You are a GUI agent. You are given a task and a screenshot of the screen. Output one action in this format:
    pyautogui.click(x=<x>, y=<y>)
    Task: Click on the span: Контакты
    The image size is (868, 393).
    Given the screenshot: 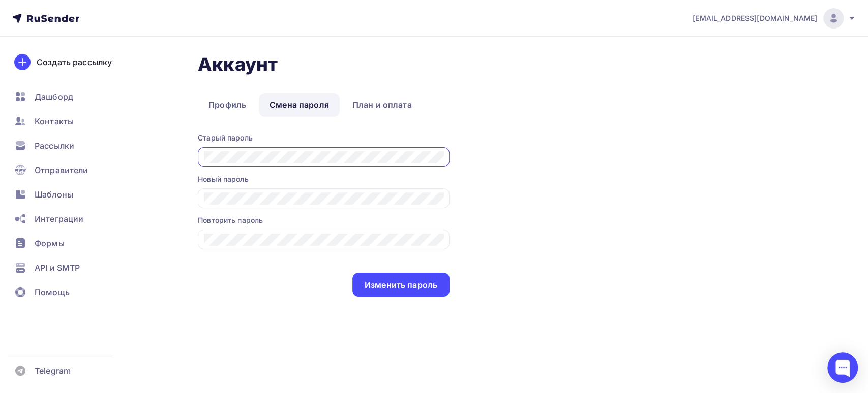 What is the action you would take?
    pyautogui.click(x=54, y=121)
    